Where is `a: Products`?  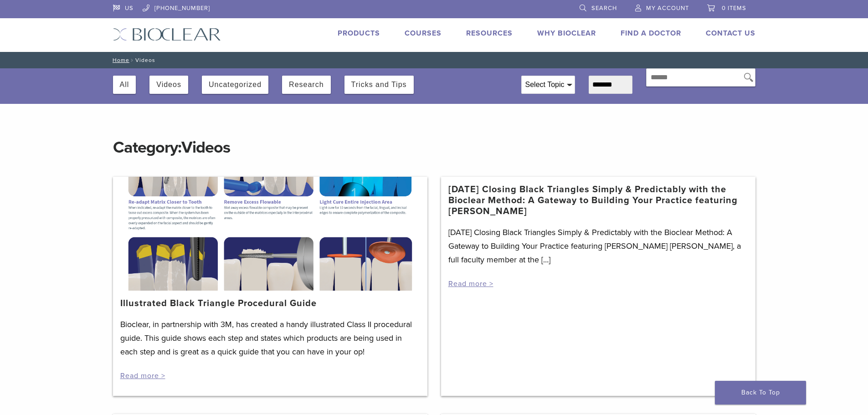 a: Products is located at coordinates (359, 33).